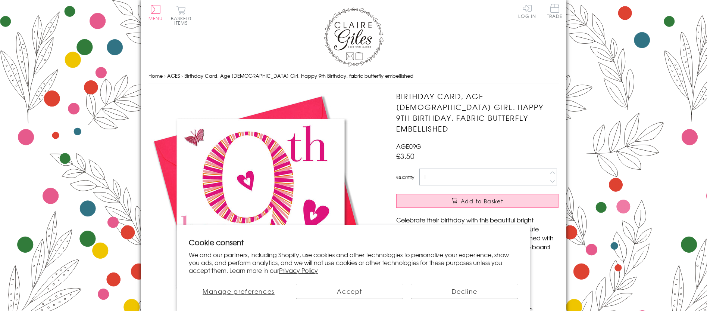 Image resolution: width=707 pixels, height=311 pixels. Describe the element at coordinates (405, 156) in the screenshot. I see `span: £3.50` at that location.